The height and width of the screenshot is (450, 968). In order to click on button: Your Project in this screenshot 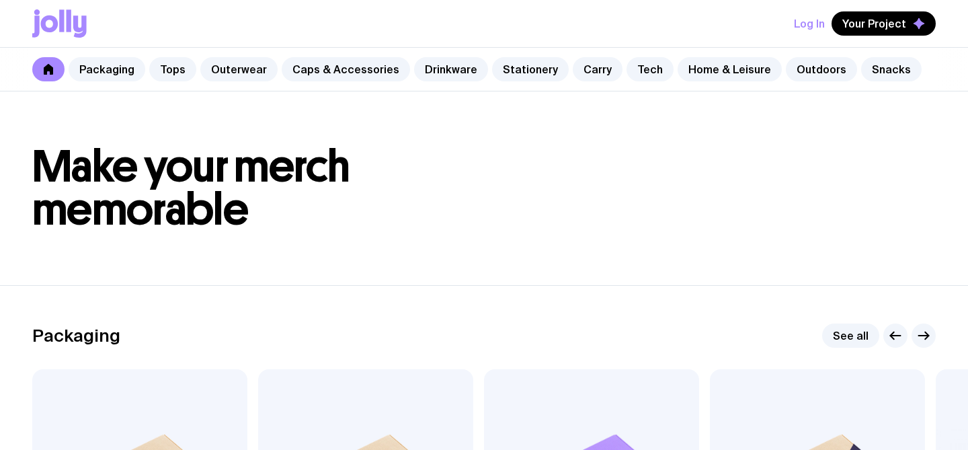, I will do `click(883, 24)`.